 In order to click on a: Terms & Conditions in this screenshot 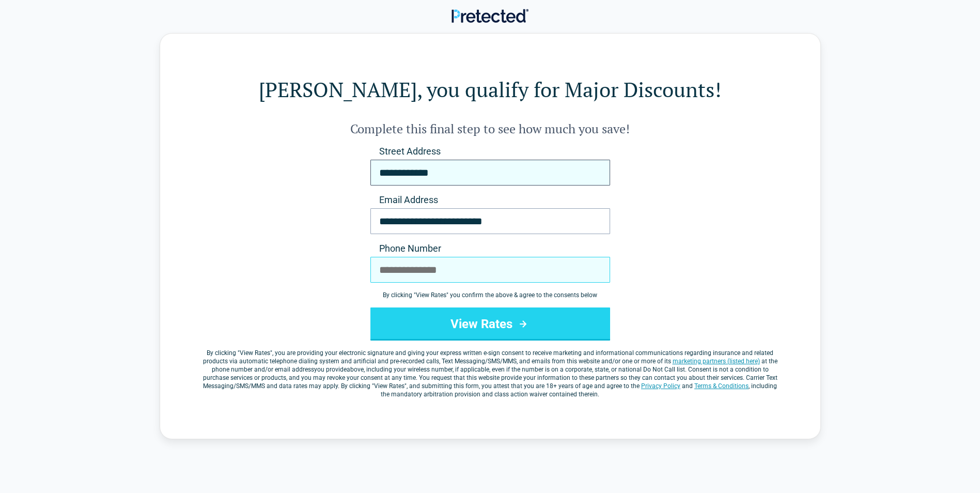, I will do `click(721, 386)`.